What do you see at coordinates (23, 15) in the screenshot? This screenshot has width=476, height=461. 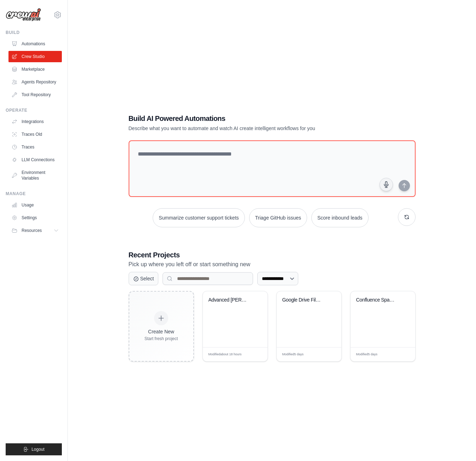 I see `img: Logo` at bounding box center [23, 15].